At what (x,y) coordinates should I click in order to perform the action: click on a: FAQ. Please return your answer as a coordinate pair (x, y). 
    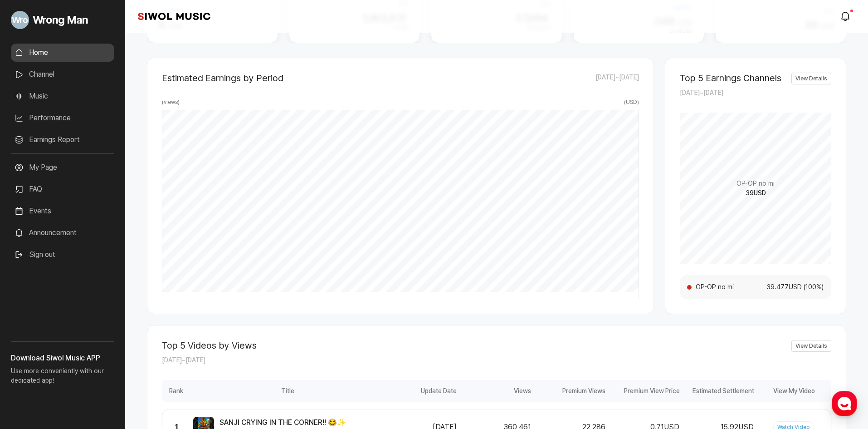
    Looking at the image, I should click on (63, 189).